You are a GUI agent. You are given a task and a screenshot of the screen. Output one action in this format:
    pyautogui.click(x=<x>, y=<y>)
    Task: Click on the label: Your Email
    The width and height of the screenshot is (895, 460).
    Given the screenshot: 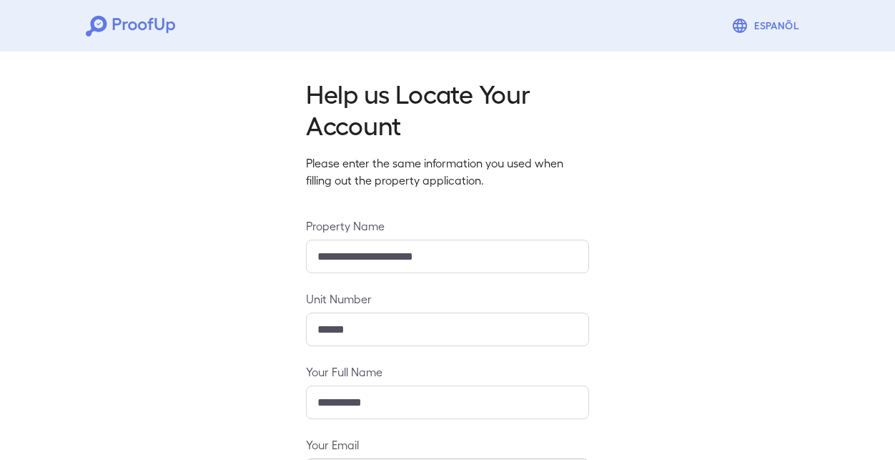 What is the action you would take?
    pyautogui.click(x=448, y=444)
    